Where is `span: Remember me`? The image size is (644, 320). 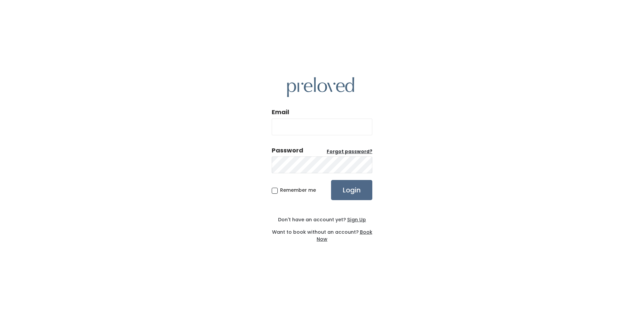 span: Remember me is located at coordinates (298, 190).